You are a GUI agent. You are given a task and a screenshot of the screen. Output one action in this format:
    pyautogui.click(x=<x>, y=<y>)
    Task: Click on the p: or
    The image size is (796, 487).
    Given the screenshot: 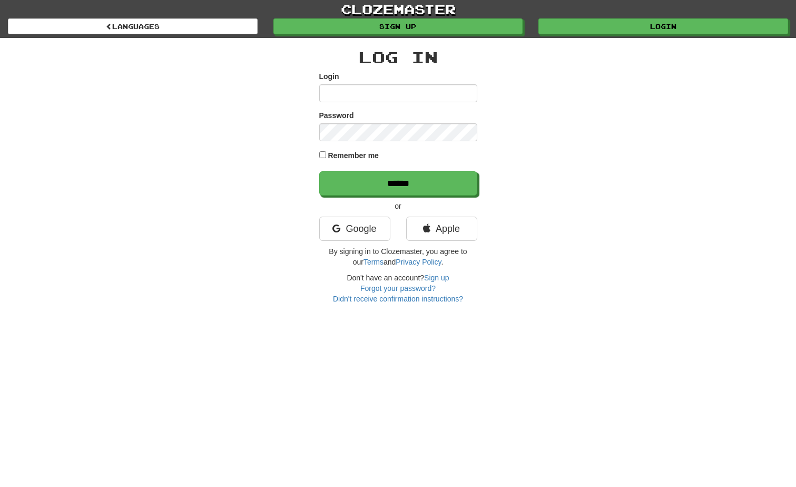 What is the action you would take?
    pyautogui.click(x=398, y=206)
    